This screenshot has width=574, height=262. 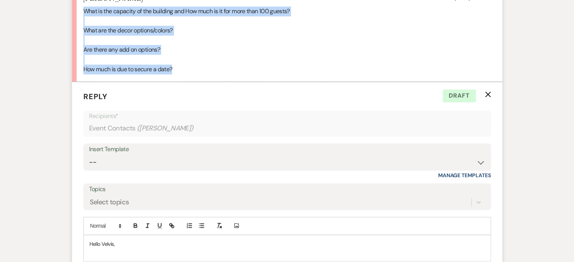 What do you see at coordinates (287, 149) in the screenshot?
I see `div: Insert Template` at bounding box center [287, 149].